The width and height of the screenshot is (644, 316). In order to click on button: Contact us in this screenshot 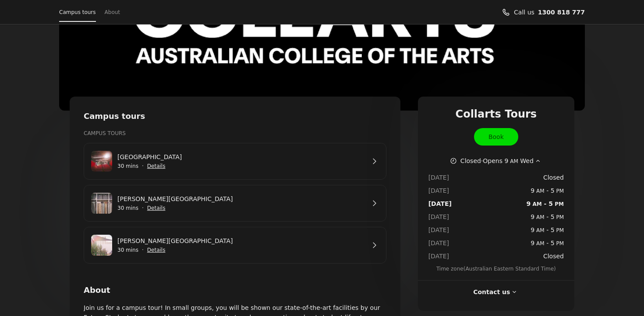, I will do `click(496, 292)`.